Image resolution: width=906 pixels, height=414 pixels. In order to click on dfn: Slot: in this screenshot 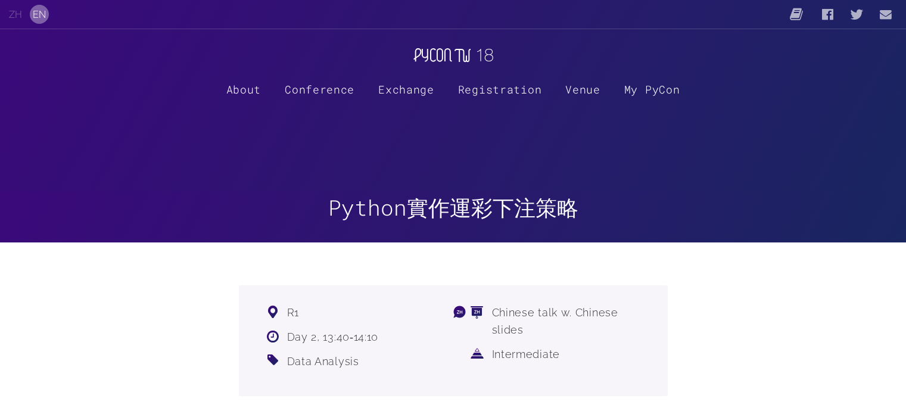, I will do `click(262, 337)`.